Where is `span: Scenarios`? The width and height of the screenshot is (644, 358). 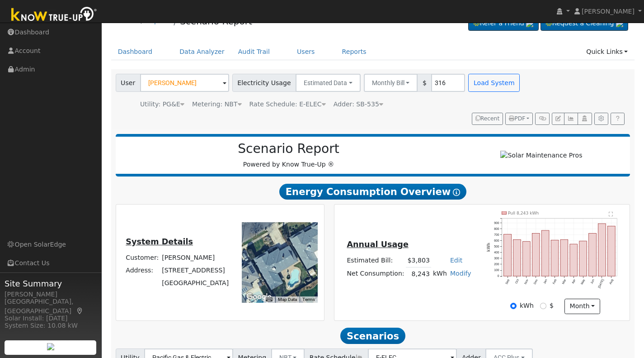 span: Scenarios is located at coordinates (373, 336).